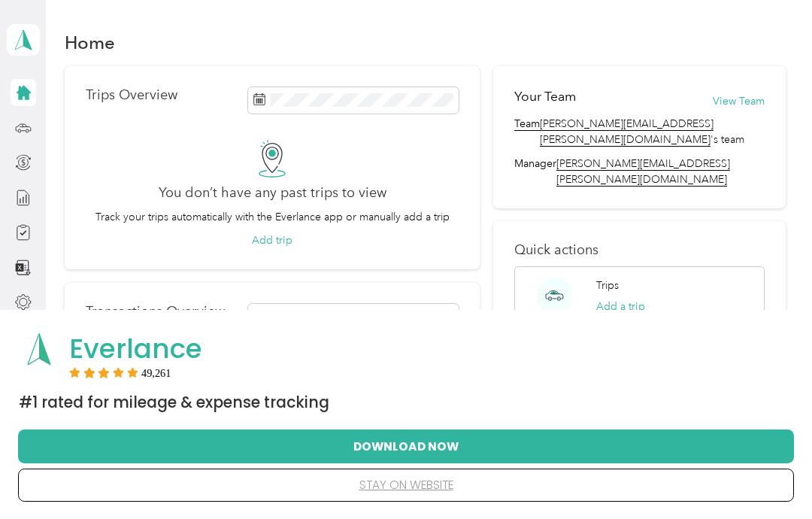 The width and height of the screenshot is (812, 519). What do you see at coordinates (653, 131) in the screenshot?
I see `span: 's team` at bounding box center [653, 131].